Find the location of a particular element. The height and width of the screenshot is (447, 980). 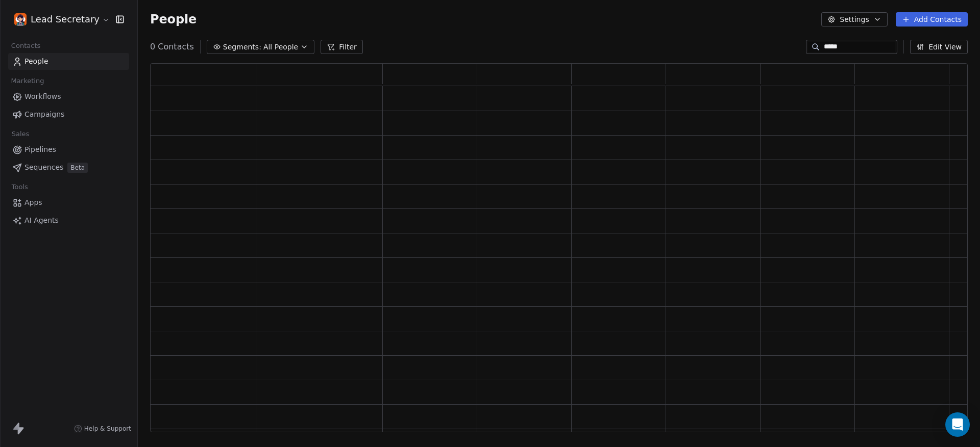

span: Lead Secretary is located at coordinates (65, 19).